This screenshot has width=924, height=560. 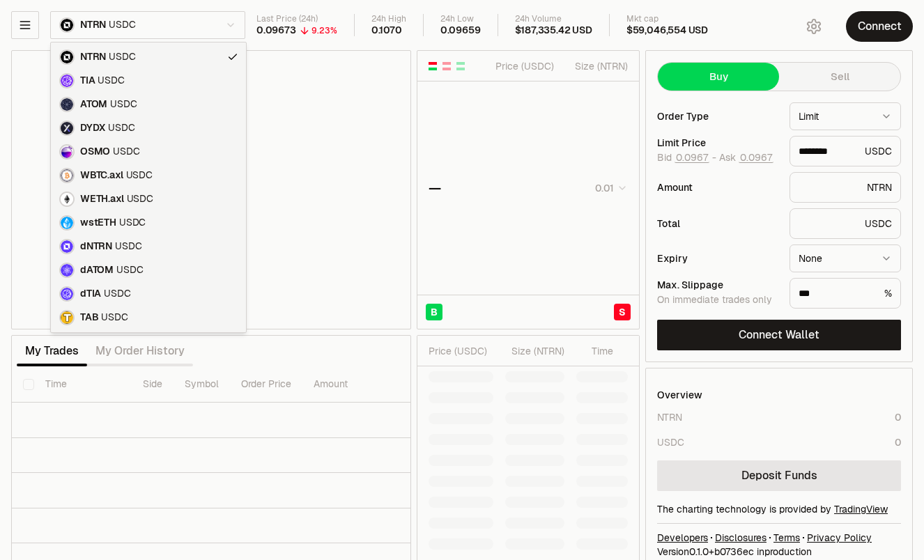 What do you see at coordinates (89, 318) in the screenshot?
I see `span: TAB` at bounding box center [89, 318].